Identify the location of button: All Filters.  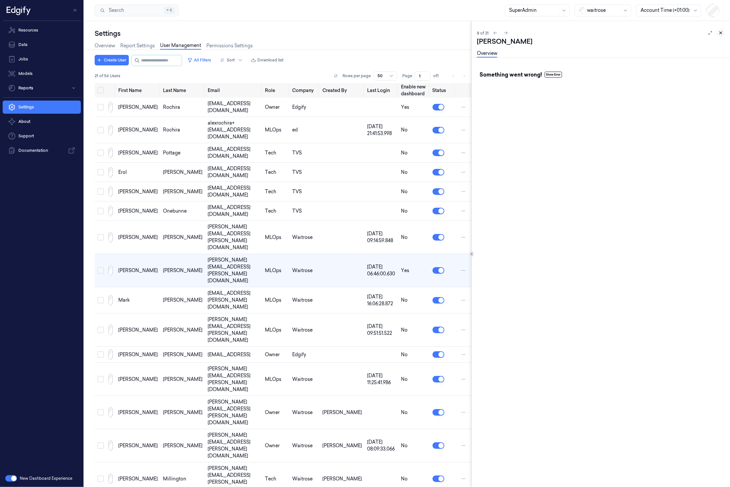
(199, 60).